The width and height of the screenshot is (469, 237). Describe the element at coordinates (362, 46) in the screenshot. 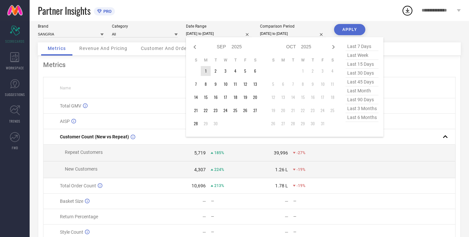

I see `span: last 7 days` at that location.